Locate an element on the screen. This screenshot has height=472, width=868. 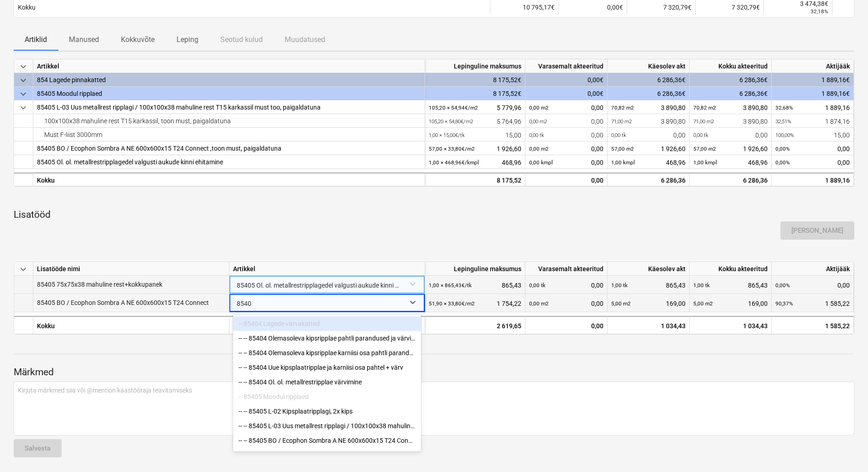
div: -- -- 85405 BO / Ecophon Sombra A NE 600x600x15 T24 Connect ,toon must, paigaldatuna is located at coordinates (327, 440).